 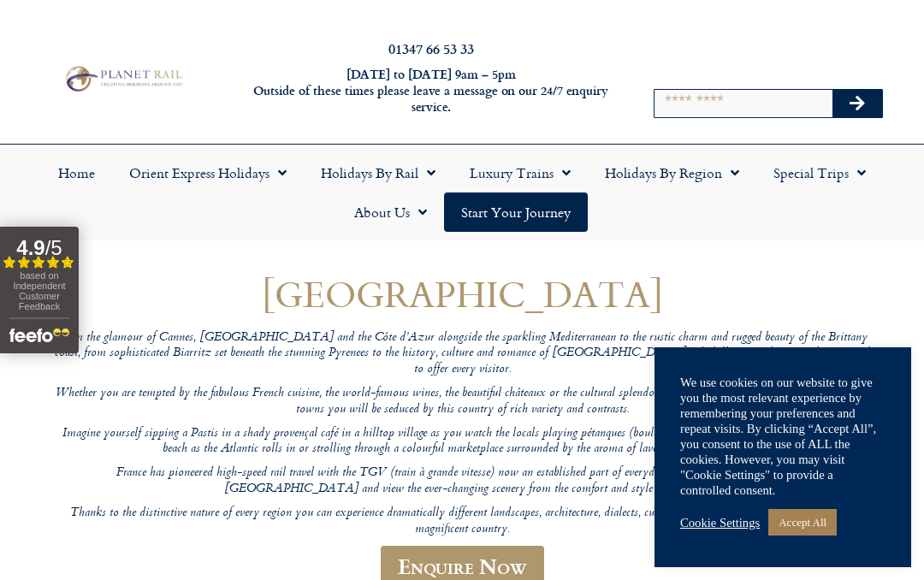 What do you see at coordinates (76, 173) in the screenshot?
I see `a: Home` at bounding box center [76, 173].